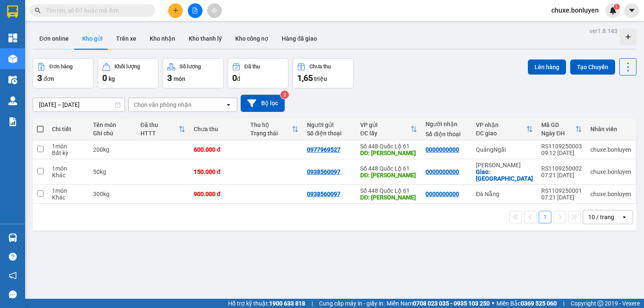 This screenshot has height=308, width=644. Describe the element at coordinates (438, 303) in the screenshot. I see `span: Miền Nam` at that location.